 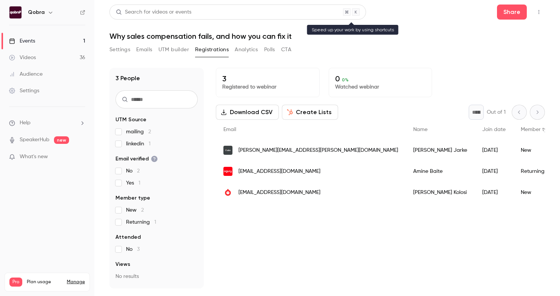 I want to click on span: New, so click(x=135, y=210).